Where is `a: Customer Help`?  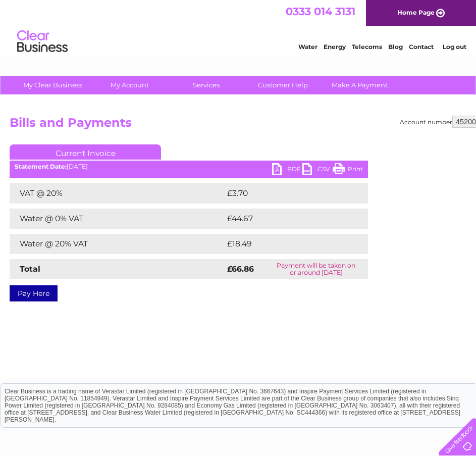
a: Customer Help is located at coordinates (283, 85).